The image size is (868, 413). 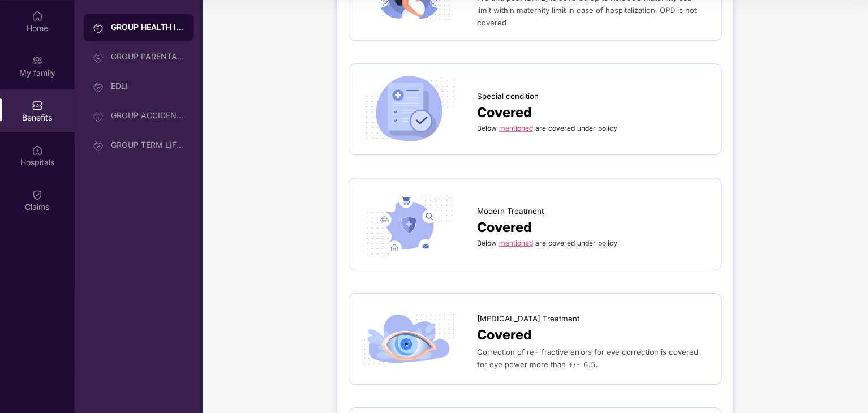 What do you see at coordinates (148, 27) in the screenshot?
I see `div: GROUP HEALTH INSURANCE` at bounding box center [148, 27].